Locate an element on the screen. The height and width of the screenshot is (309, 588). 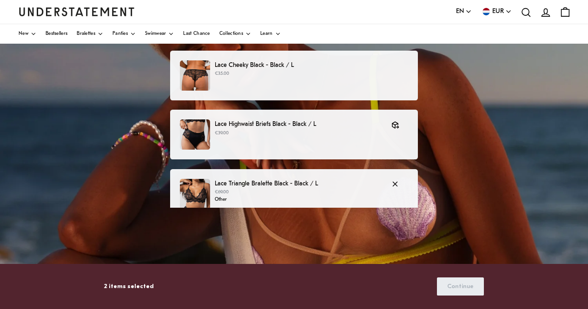
span: Bestsellers is located at coordinates (56, 34).